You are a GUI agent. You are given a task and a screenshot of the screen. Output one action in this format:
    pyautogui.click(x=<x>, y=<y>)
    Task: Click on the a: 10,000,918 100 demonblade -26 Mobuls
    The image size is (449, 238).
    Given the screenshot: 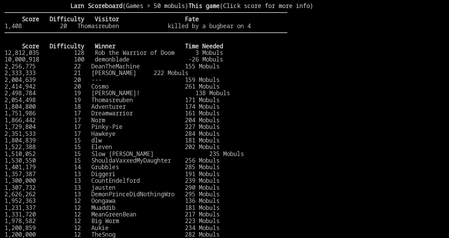 What is the action you would take?
    pyautogui.click(x=114, y=59)
    